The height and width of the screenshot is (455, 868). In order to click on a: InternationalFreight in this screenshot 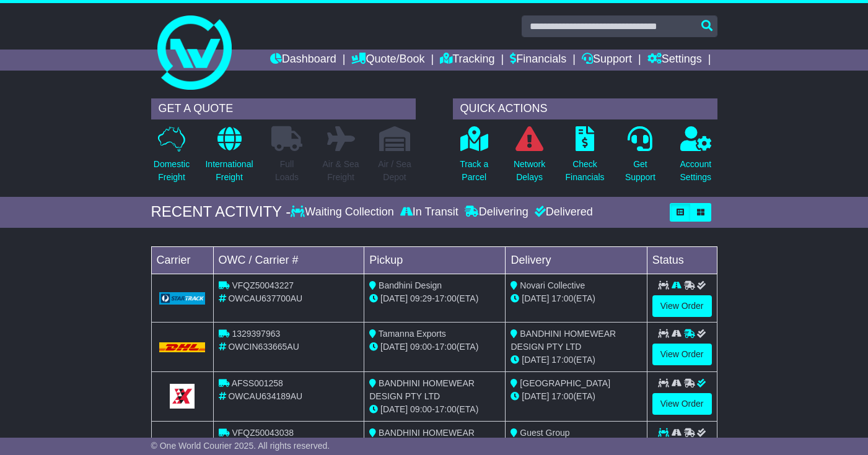, I will do `click(229, 158)`.